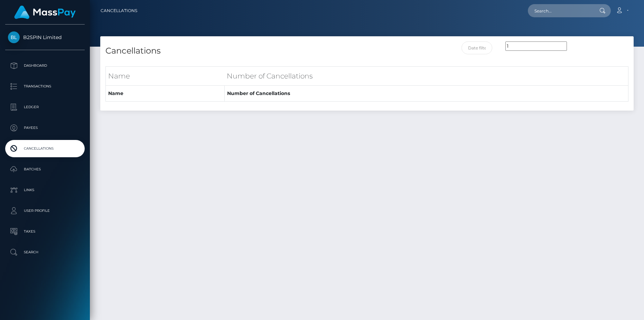 The image size is (644, 320). I want to click on a: Dashboard, so click(45, 66).